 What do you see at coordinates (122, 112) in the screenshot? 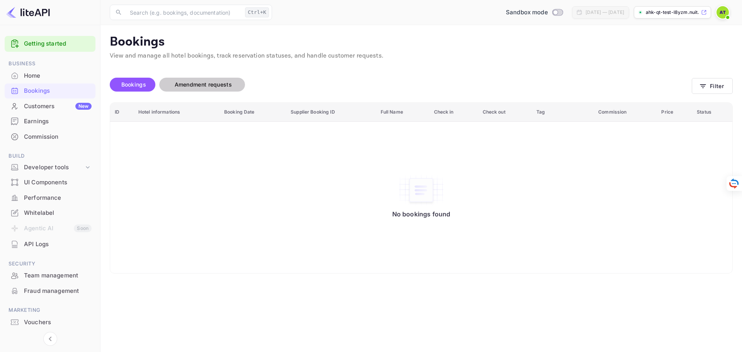
I see `th: ID` at bounding box center [122, 112].